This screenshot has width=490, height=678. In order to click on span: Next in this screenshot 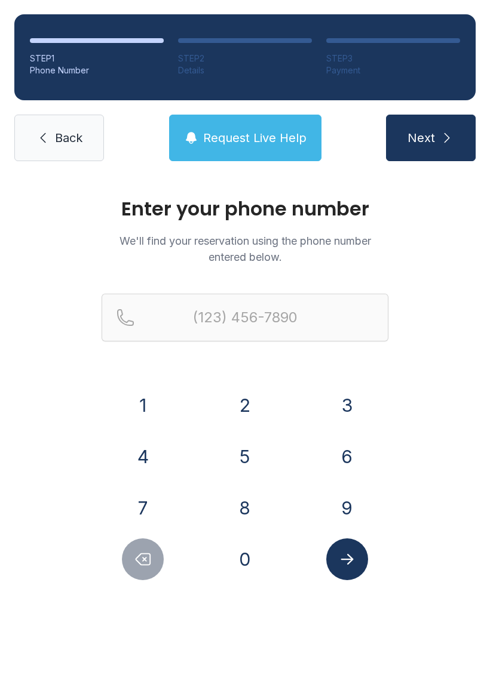, I will do `click(421, 138)`.